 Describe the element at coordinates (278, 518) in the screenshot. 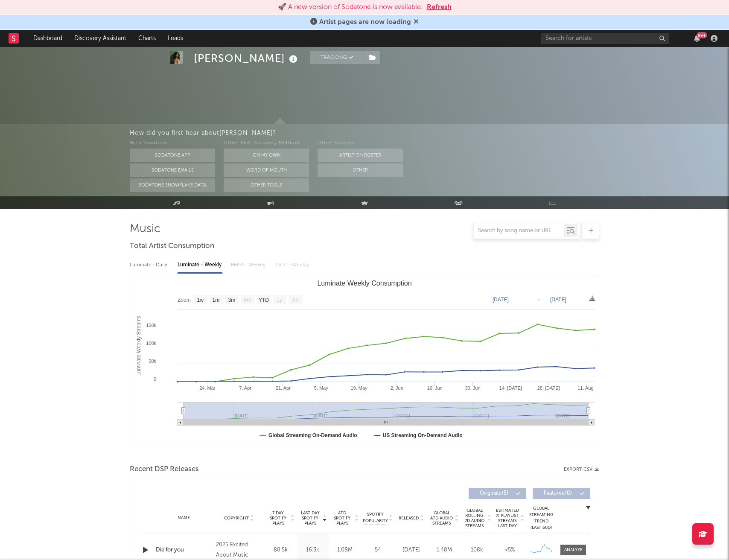

I see `span: 7 Day Spotify Plays` at that location.